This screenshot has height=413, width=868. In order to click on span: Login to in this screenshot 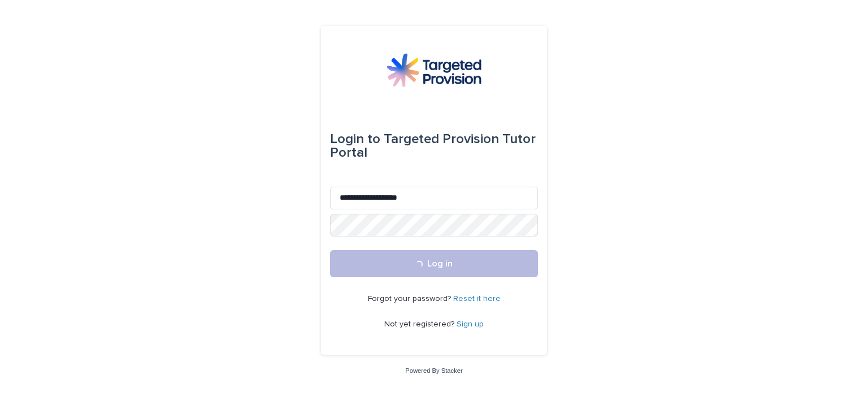, I will do `click(355, 139)`.